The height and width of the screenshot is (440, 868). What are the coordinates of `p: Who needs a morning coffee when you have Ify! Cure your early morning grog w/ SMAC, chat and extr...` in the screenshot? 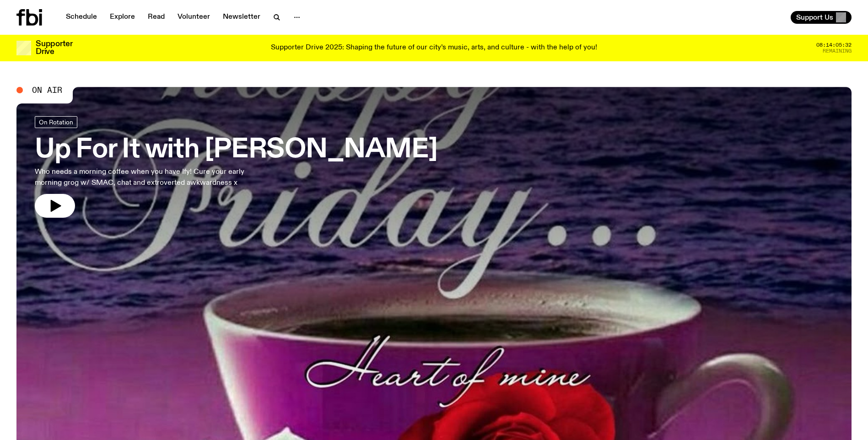 It's located at (152, 177).